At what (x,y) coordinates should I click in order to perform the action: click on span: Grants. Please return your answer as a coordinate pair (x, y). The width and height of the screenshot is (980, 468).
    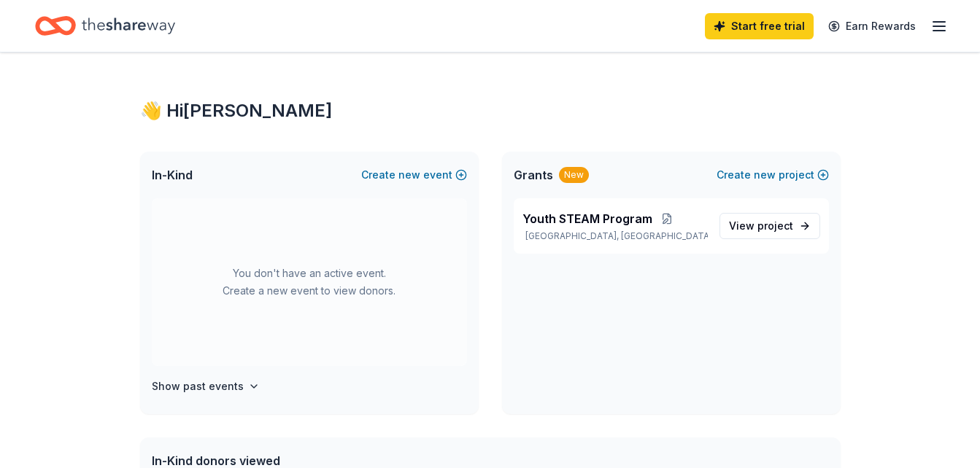
    Looking at the image, I should click on (534, 175).